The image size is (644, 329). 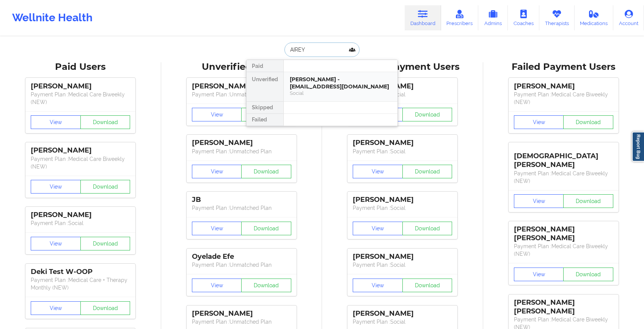 What do you see at coordinates (557, 18) in the screenshot?
I see `a: Therapists` at bounding box center [557, 18].